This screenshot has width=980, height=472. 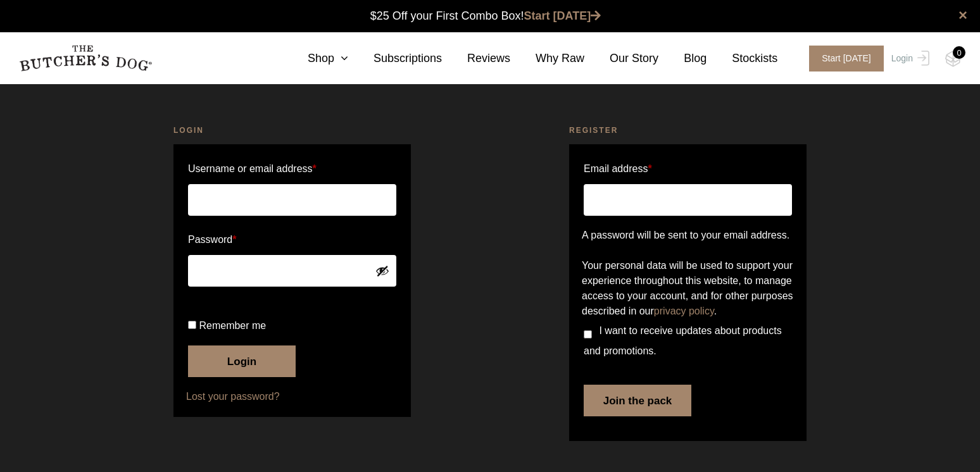 I want to click on input: I want to receive updates about products and promotions., so click(x=587, y=334).